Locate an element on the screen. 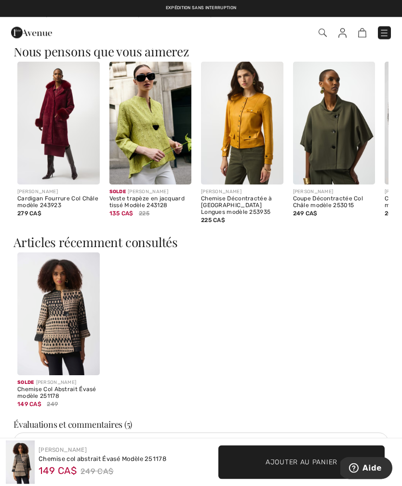  span: 279 CA$ is located at coordinates (29, 214).